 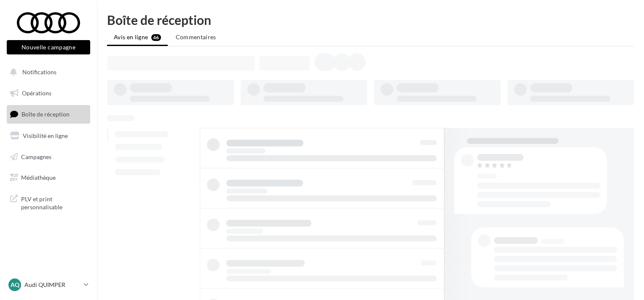 What do you see at coordinates (48, 285) in the screenshot?
I see `a: AQ Audi QUIMPER` at bounding box center [48, 285].